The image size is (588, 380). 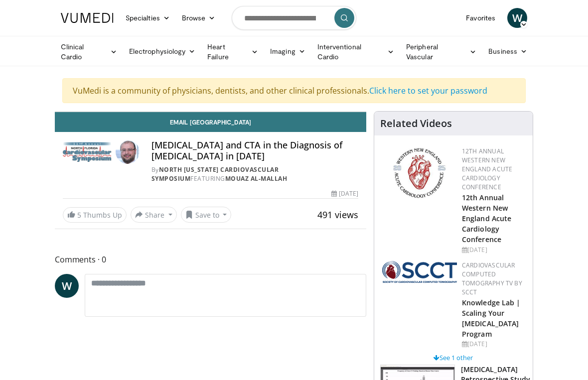 I want to click on input: Search topics, interventions, so click(x=294, y=18).